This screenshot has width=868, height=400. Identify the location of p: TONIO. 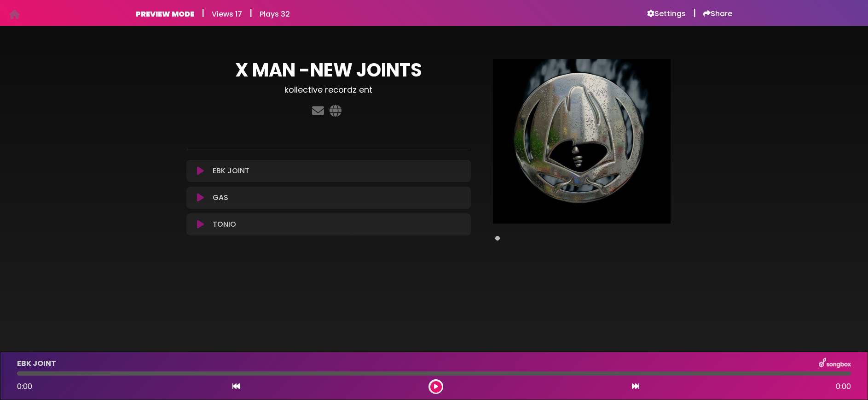
(224, 225).